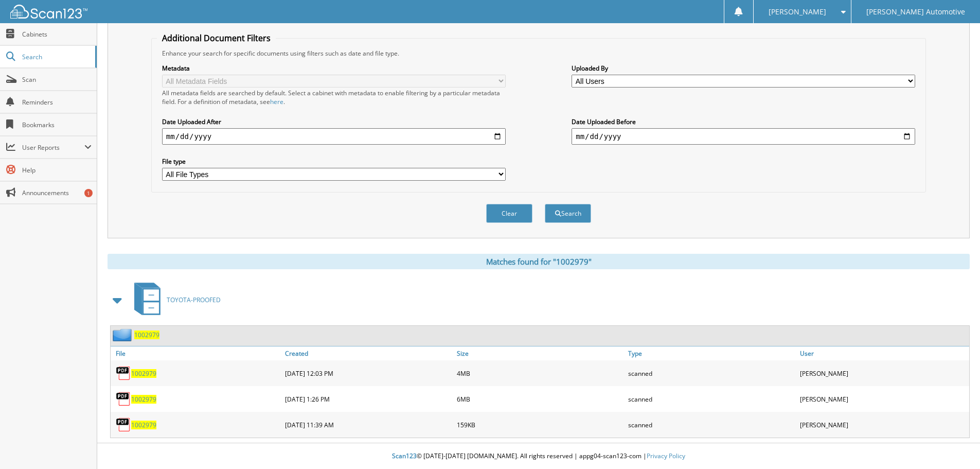 This screenshot has height=469, width=980. I want to click on span: Scan123, so click(405, 456).